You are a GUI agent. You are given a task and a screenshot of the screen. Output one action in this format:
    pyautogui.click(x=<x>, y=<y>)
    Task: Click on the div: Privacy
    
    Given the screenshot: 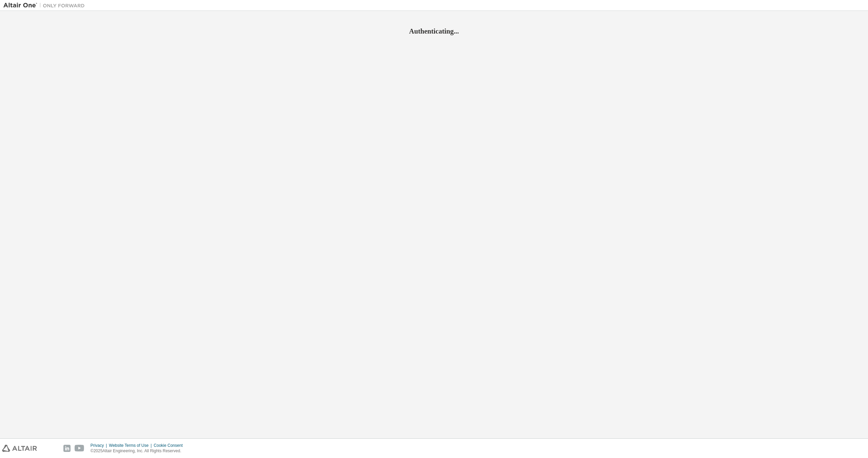 What is the action you would take?
    pyautogui.click(x=100, y=446)
    